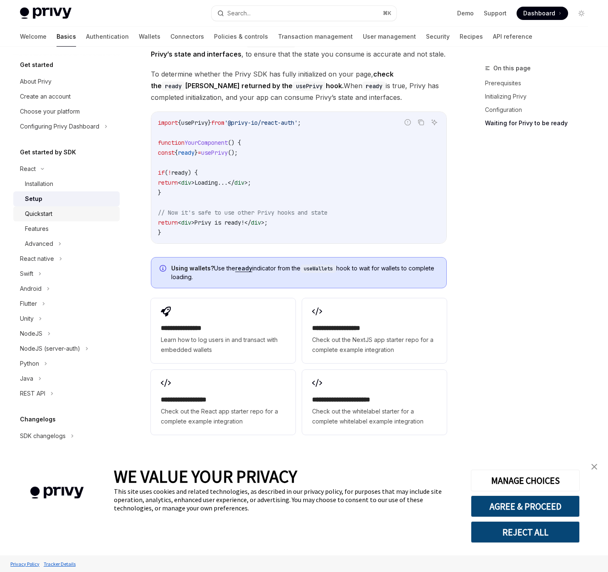 The image size is (608, 572). What do you see at coordinates (32, 393) in the screenshot?
I see `div: REST API` at bounding box center [32, 393].